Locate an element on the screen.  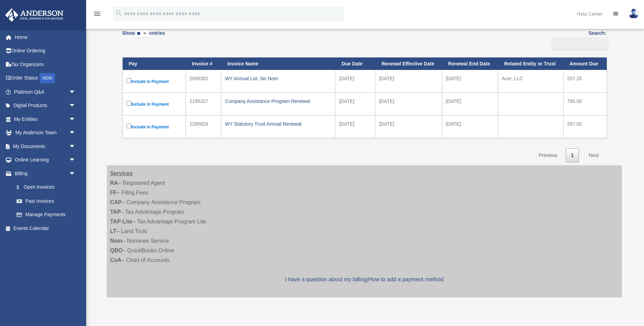
a: $Open Invoices is located at coordinates (45, 187).